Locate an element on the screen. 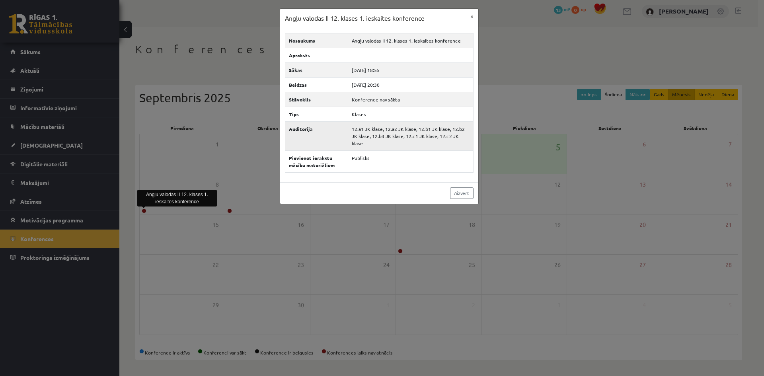  td: 12.a1 JK klase, 12.a2 JK klase, 12.b1 JK klase, 12.b2 JK klase, 12.b3 JK klase, 12.c1 JK klase, 1... is located at coordinates (411, 136).